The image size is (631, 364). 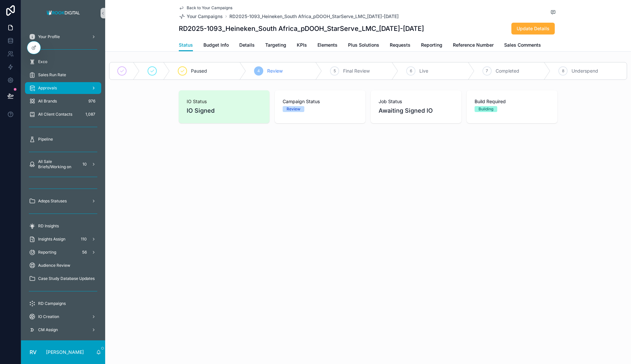 I want to click on a: Reporting, so click(x=432, y=46).